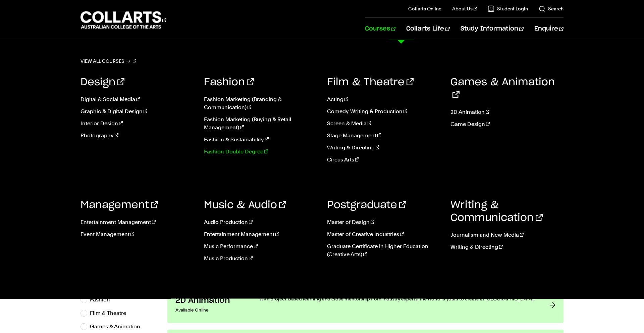 The width and height of the screenshot is (644, 333). What do you see at coordinates (261, 140) in the screenshot?
I see `a: Fashion & Sustainability` at bounding box center [261, 140].